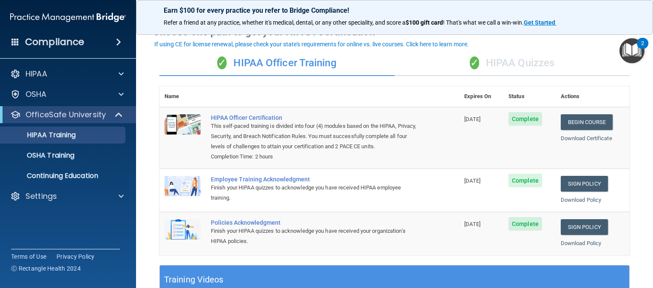 The width and height of the screenshot is (653, 288). I want to click on p: HIPAA Training, so click(40, 135).